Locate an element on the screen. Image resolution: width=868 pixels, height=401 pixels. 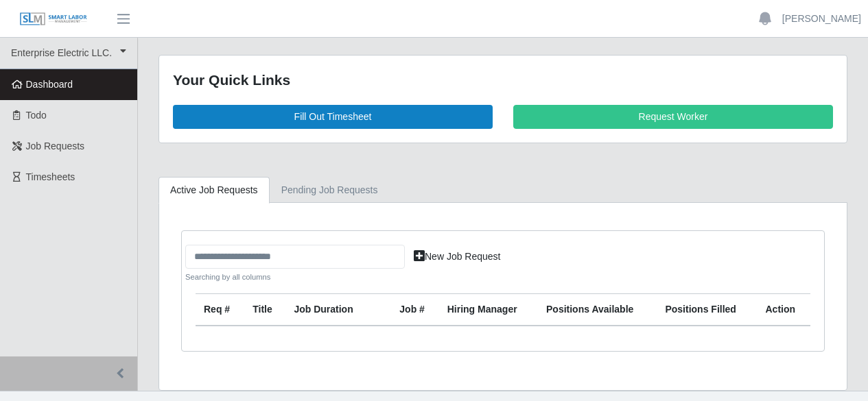
span: Dashboard is located at coordinates (50, 85).